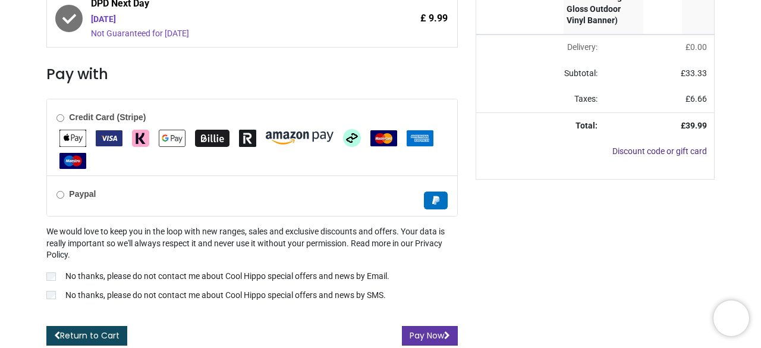  Describe the element at coordinates (352, 138) in the screenshot. I see `img: Afterpay Clearpay` at that location.